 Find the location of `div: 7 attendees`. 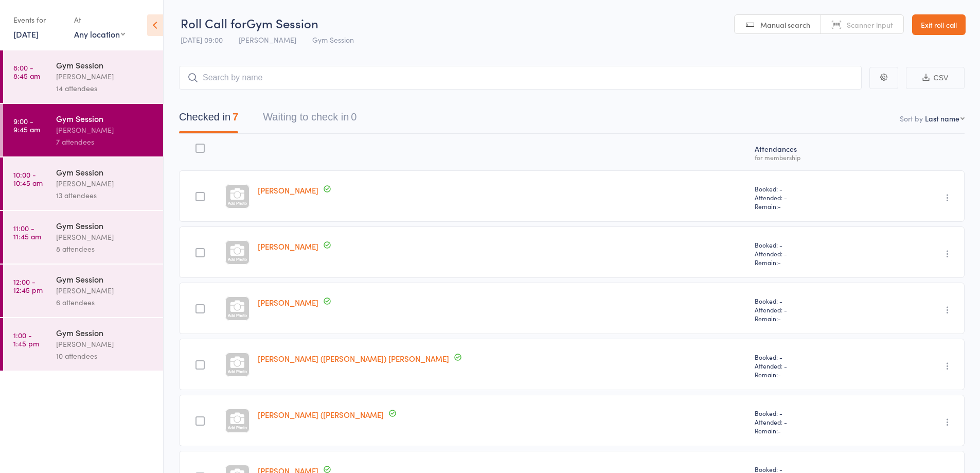

div: 7 attendees is located at coordinates (105, 142).